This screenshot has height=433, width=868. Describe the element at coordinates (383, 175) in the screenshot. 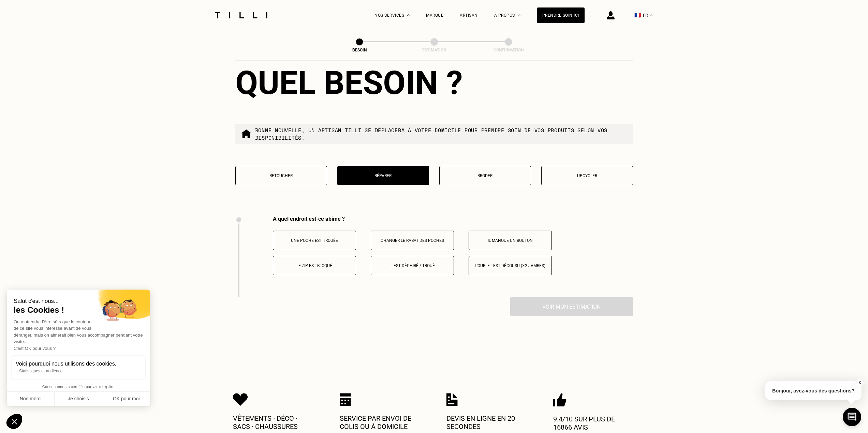

I see `button: Réparer` at that location.